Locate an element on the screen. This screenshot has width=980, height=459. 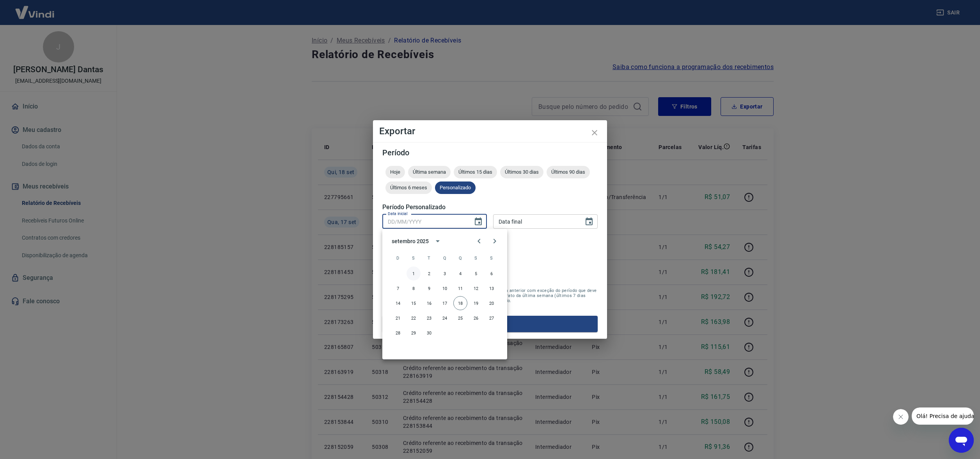
div: Últimos 15 dias is located at coordinates (476, 172).